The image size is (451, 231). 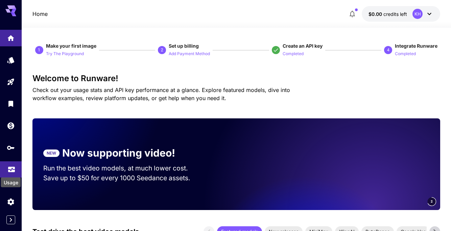 What do you see at coordinates (11, 82) in the screenshot?
I see `div: Playground` at bounding box center [11, 82].